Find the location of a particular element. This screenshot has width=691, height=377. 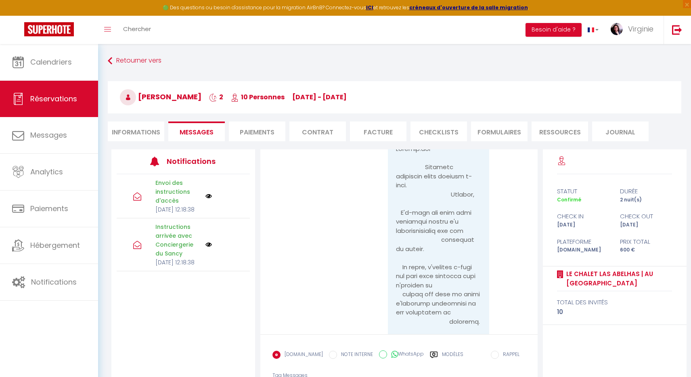

a: Retourner vers is located at coordinates (394, 61).